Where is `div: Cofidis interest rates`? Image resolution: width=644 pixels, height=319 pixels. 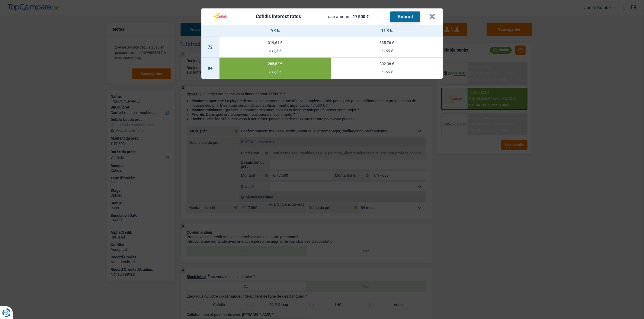
div: Cofidis interest rates is located at coordinates (278, 16).